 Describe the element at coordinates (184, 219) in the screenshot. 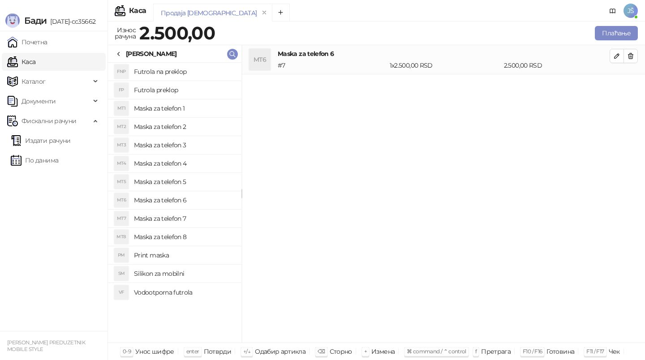

I see `h4: Maska za telefon 7` at that location.